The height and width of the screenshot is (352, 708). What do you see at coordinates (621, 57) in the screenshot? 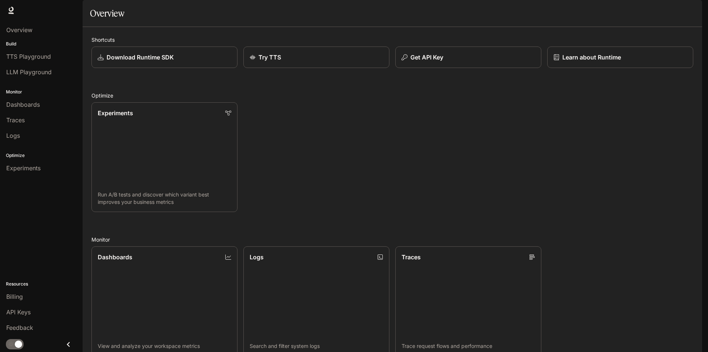
I see `a: Learn about Runtime` at bounding box center [621, 57].